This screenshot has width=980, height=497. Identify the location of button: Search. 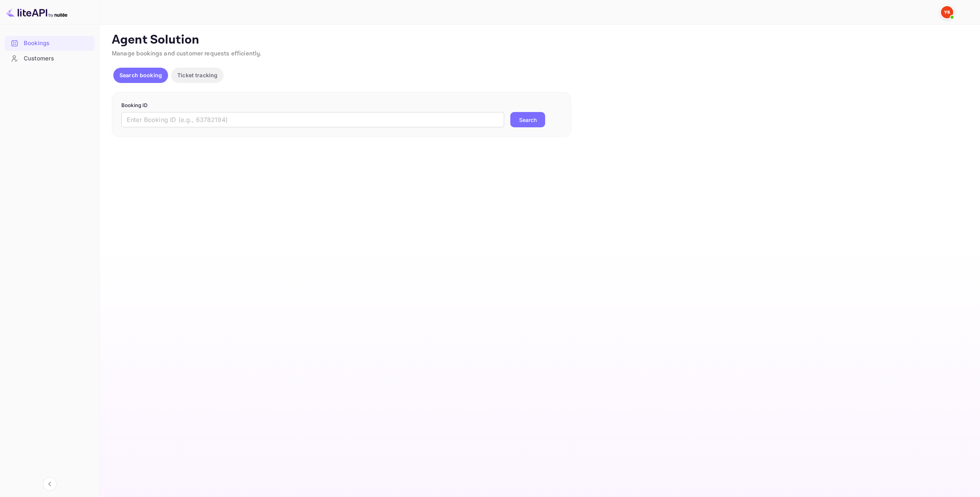
(527, 120).